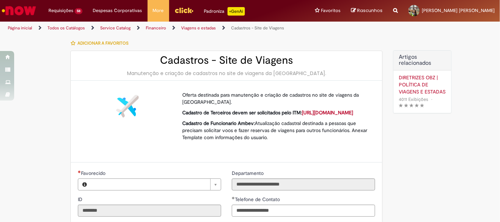 The width and height of the screenshot is (500, 222). Describe the element at coordinates (226, 60) in the screenshot. I see `h2: Cadastros - Site de Viagens` at that location.